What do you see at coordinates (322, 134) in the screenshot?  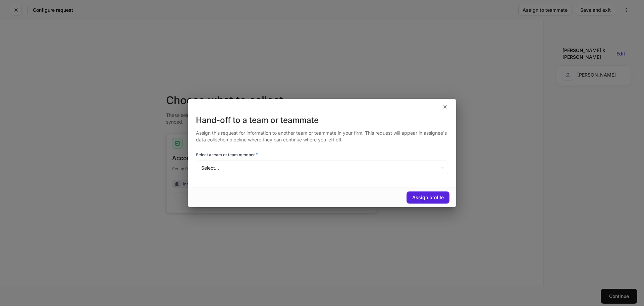 I see `div: Assign this request for information to another team or teammate in your firm. This request will a...` at bounding box center [322, 134].